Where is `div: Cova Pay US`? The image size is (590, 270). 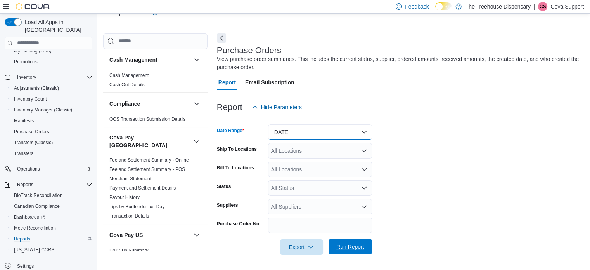
div: Cova Pay US is located at coordinates (155, 252).